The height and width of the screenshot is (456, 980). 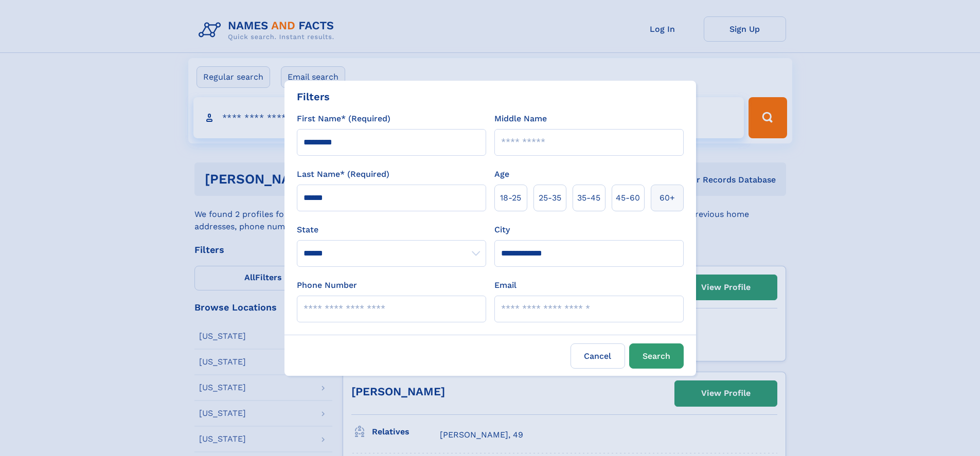 I want to click on span: 25‑35, so click(x=550, y=198).